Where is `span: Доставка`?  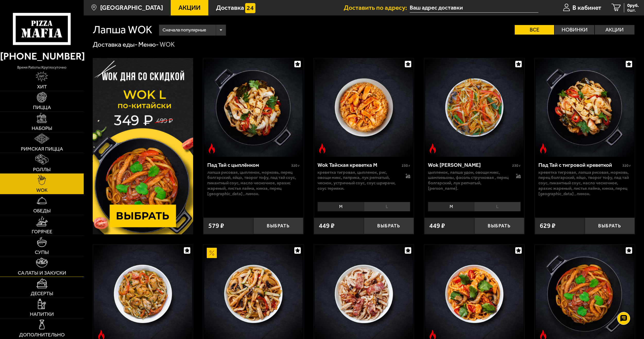
span: Доставка is located at coordinates (230, 8).